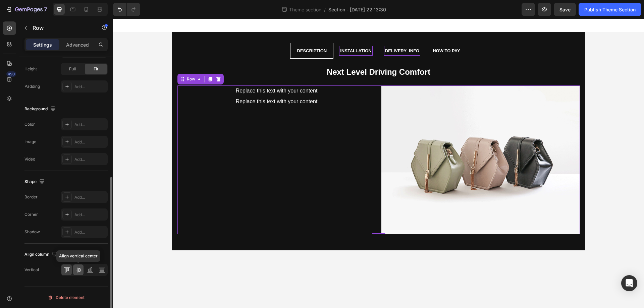 The height and width of the screenshot is (308, 644). Describe the element at coordinates (565, 10) in the screenshot. I see `button: Save` at that location.